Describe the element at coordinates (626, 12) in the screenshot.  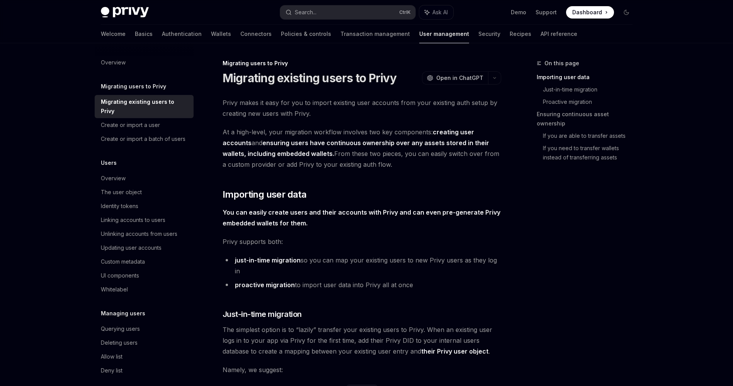
I see `button: Toggle dark mode` at that location.